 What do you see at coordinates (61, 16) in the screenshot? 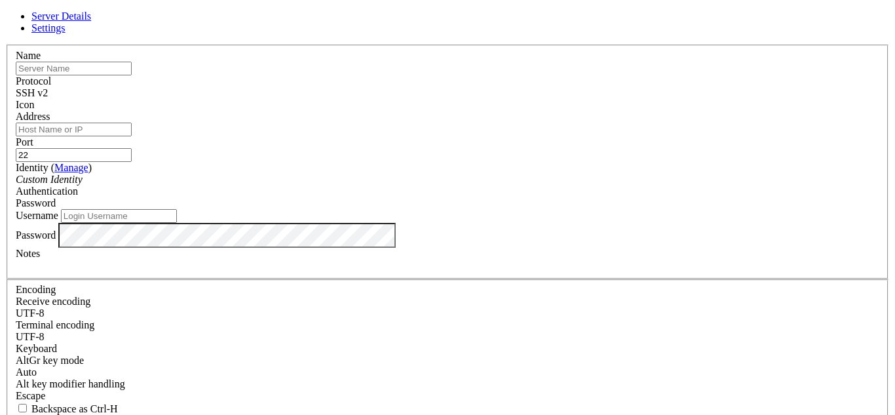
I see `a: Server Details` at bounding box center [61, 16].